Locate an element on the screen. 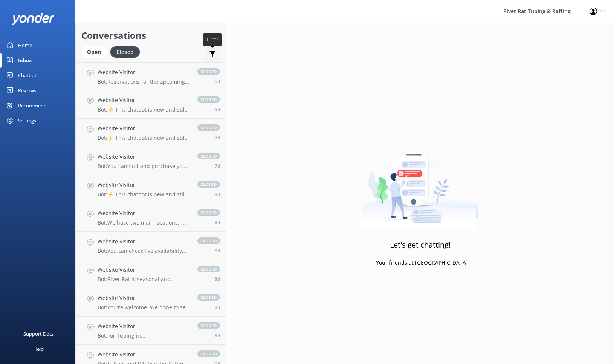  span: Sep 30 2025 10:30am (UTC -05:00) America/Cancun is located at coordinates (218, 279).